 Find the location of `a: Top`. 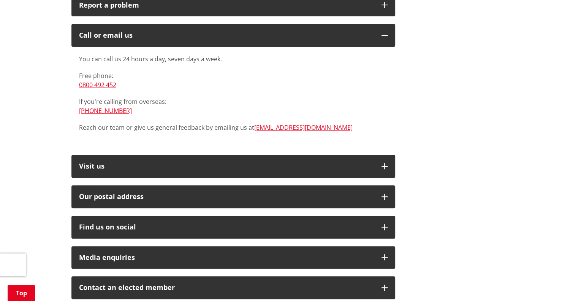

a: Top is located at coordinates (21, 293).